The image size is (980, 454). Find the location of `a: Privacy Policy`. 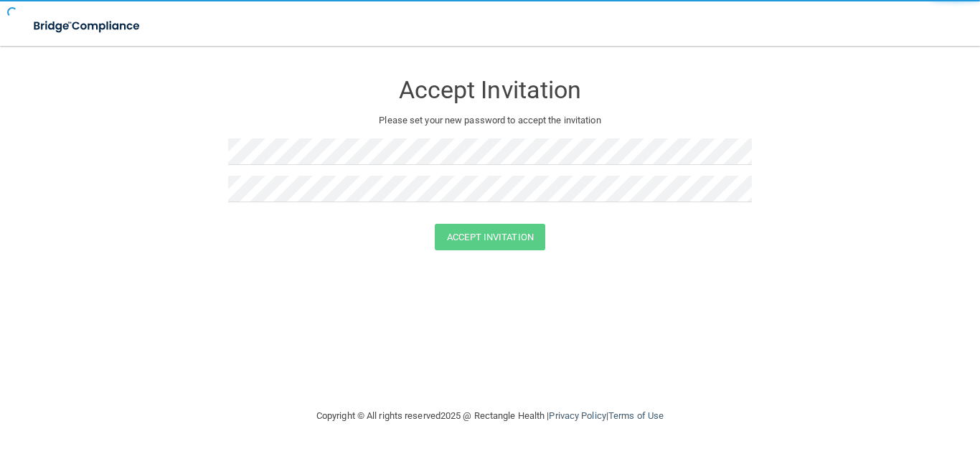

a: Privacy Policy is located at coordinates (576, 415).